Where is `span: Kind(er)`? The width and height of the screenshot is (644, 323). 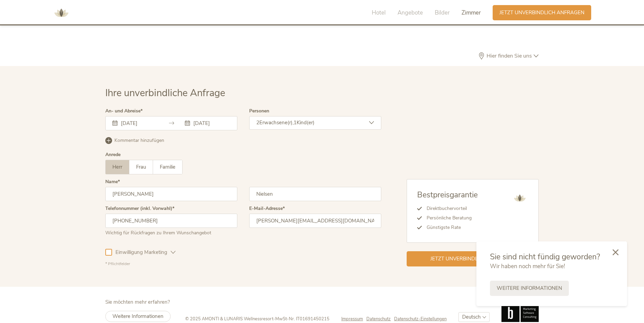
span: Kind(er) is located at coordinates (305, 122).